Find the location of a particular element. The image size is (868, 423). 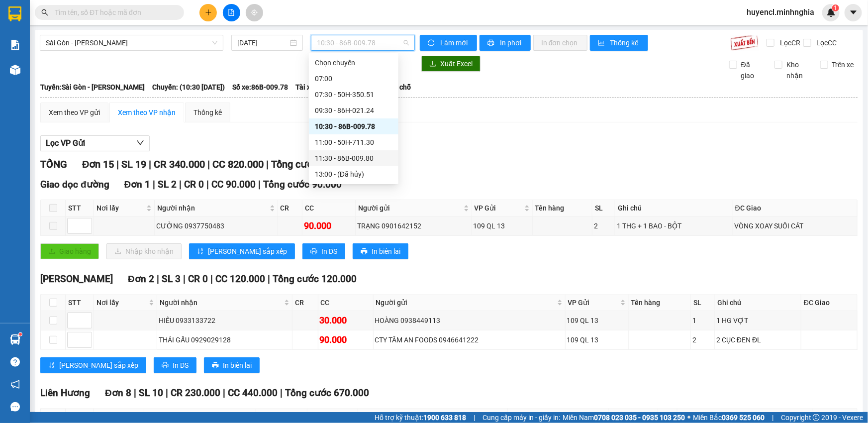

span: notification is located at coordinates (15, 384).